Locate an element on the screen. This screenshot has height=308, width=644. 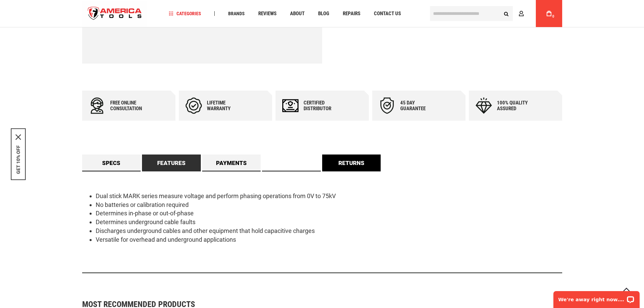
a: Brands is located at coordinates (236, 14).